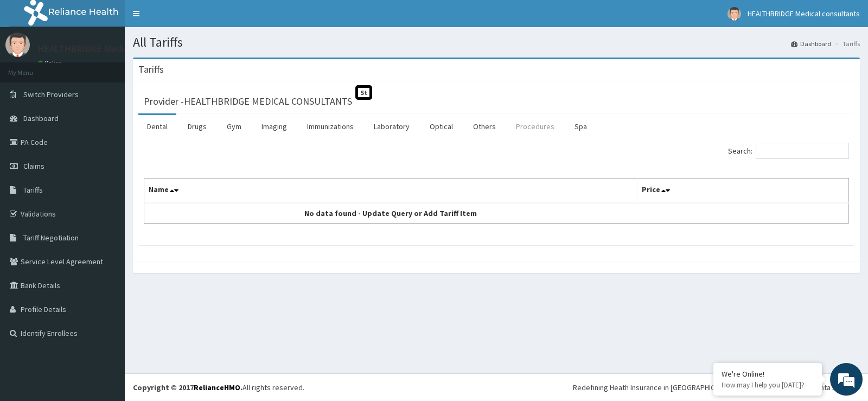  I want to click on a: RelianceHMO, so click(217, 388).